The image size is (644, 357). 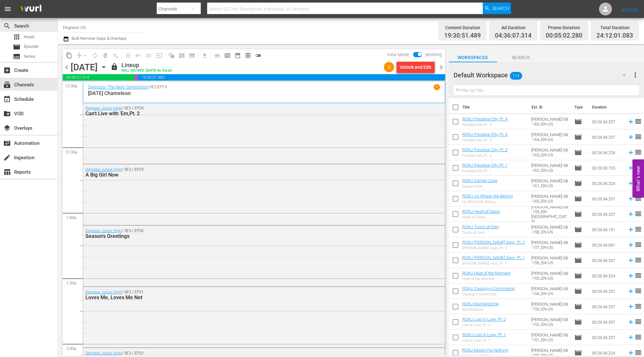 What do you see at coordinates (630, 9) in the screenshot?
I see `a: Sign Out` at bounding box center [630, 9].